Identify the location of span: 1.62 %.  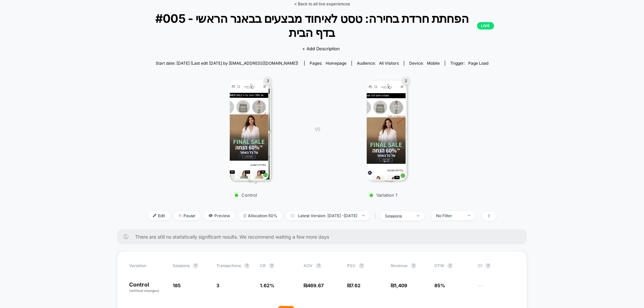
(267, 286).